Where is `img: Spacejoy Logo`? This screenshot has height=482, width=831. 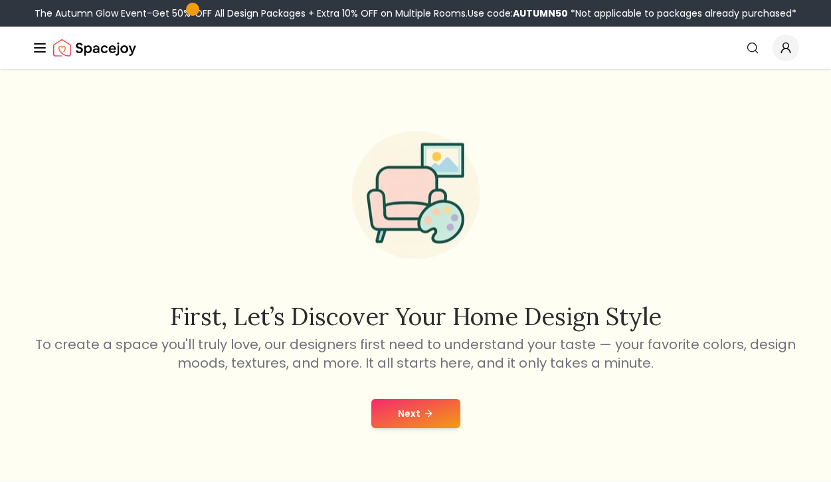 img: Spacejoy Logo is located at coordinates (94, 48).